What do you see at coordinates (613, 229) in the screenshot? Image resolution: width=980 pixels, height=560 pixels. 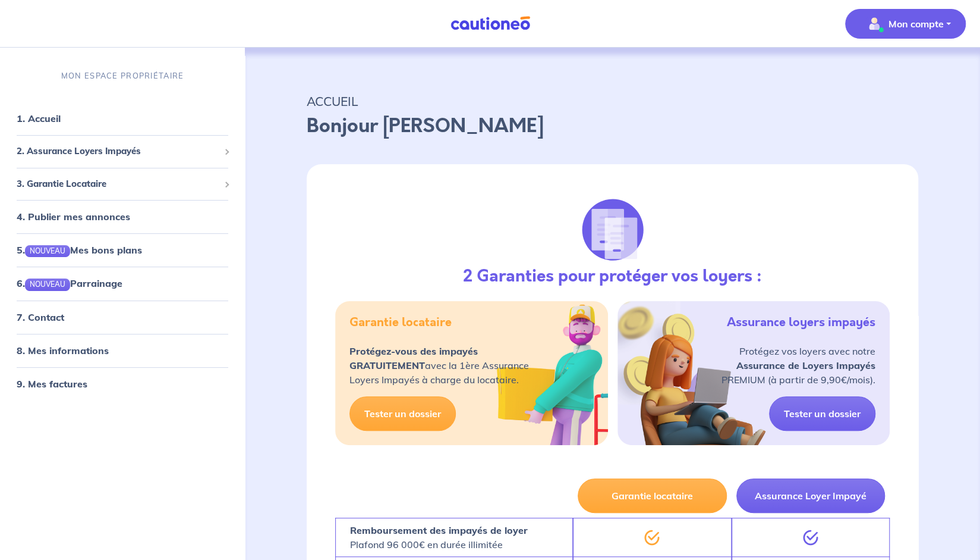 I see `img: justif-loupe` at bounding box center [613, 229].